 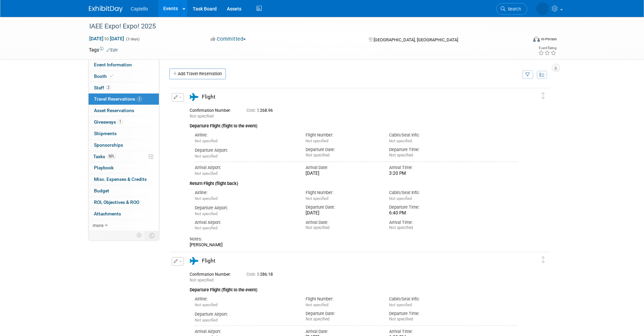 What do you see at coordinates (228, 39) in the screenshot?
I see `button: Committed` at bounding box center [228, 39].